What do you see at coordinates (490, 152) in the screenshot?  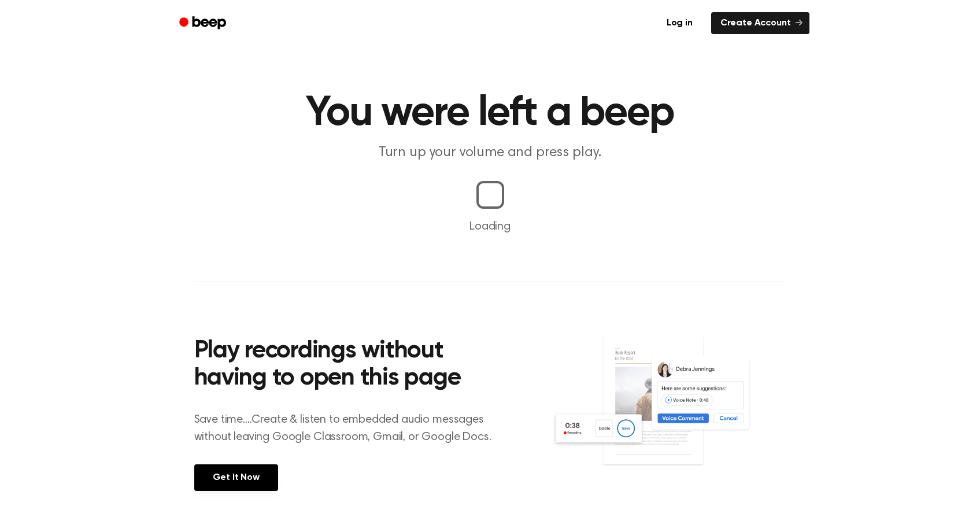 I see `p: Turn up your volume and press play.` at bounding box center [490, 152].